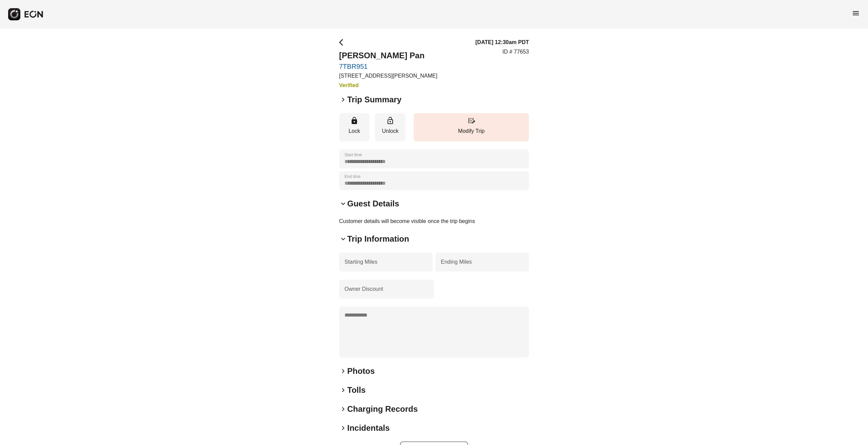  I want to click on label: Owner Discount, so click(364, 289).